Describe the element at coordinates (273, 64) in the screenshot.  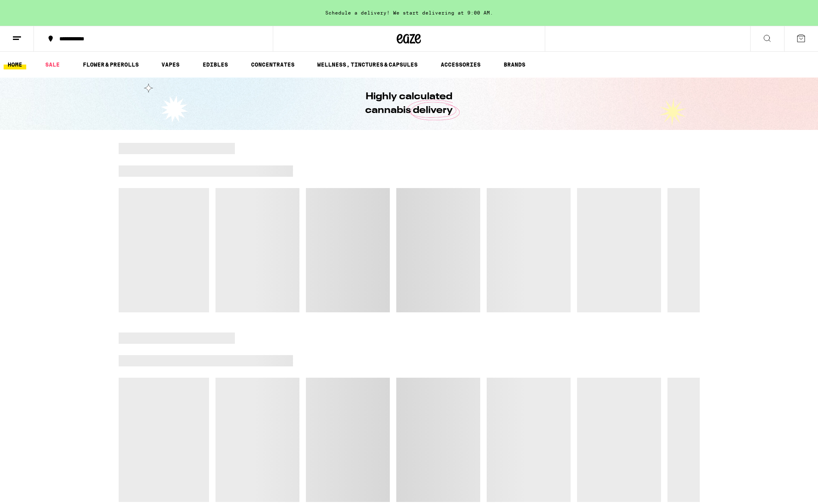
I see `a: CONCENTRATES` at that location.